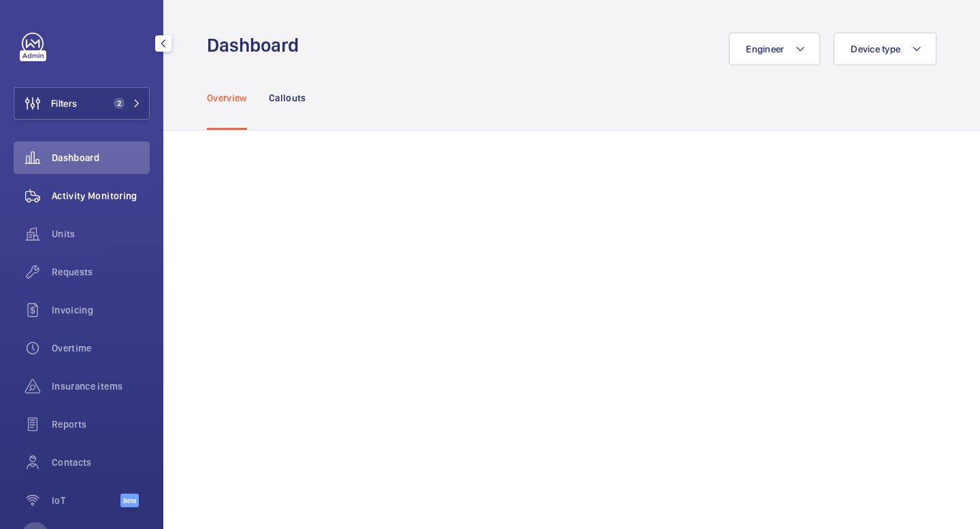  I want to click on p: Overview, so click(227, 98).